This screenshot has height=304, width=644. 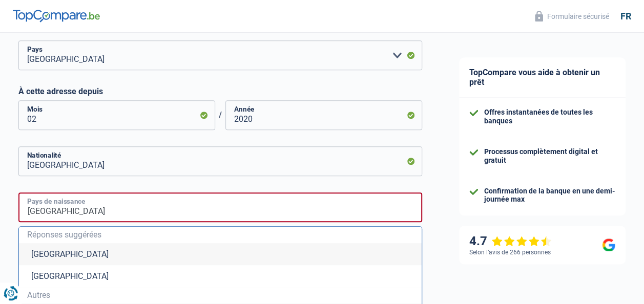 What do you see at coordinates (56, 16) in the screenshot?
I see `img: TopCompare Logo` at bounding box center [56, 16].